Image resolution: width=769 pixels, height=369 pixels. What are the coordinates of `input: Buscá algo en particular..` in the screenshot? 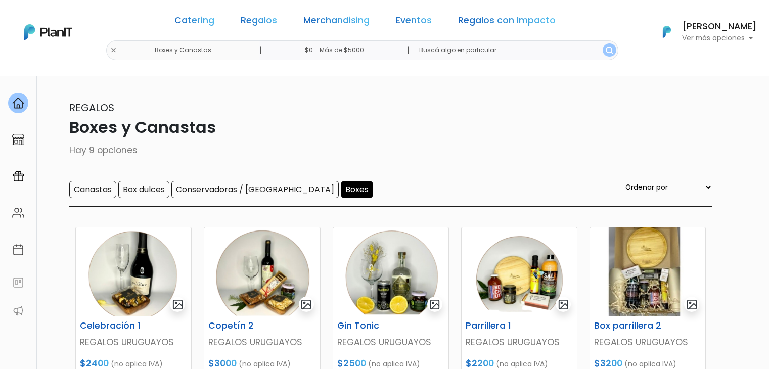 It's located at (514, 50).